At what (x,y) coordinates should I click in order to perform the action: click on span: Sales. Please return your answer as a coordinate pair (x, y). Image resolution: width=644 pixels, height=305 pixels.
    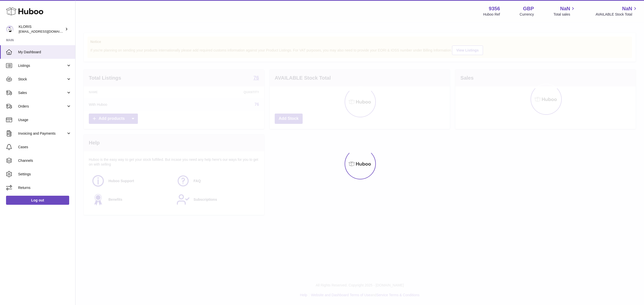
    Looking at the image, I should click on (42, 93).